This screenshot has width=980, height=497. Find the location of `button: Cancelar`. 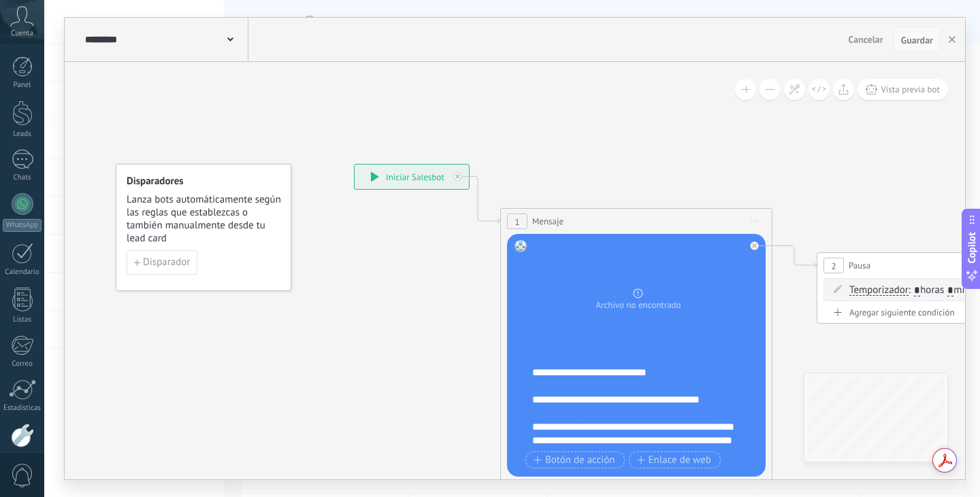

button: Cancelar is located at coordinates (865, 39).